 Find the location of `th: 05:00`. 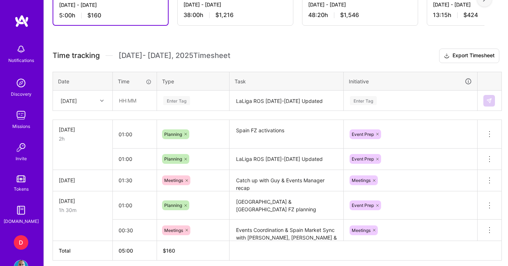

th: 05:00 is located at coordinates (135, 251).